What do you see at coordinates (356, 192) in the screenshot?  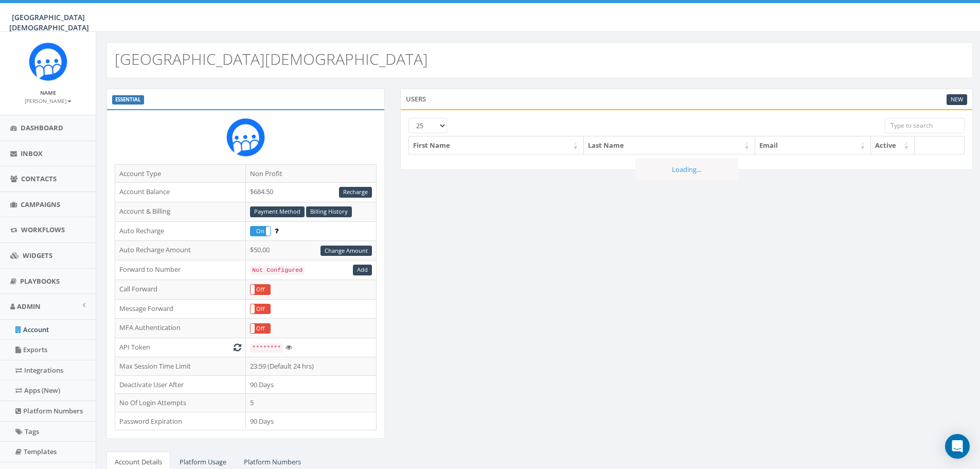 I see `a: Recharge` at bounding box center [356, 192].